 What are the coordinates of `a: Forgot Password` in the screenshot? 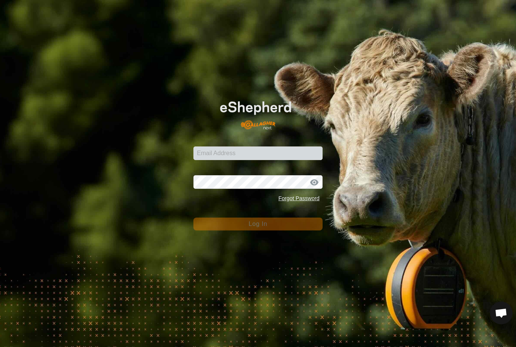 It's located at (299, 198).